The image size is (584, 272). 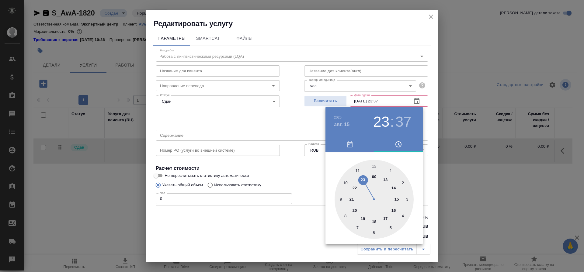 What do you see at coordinates (404, 122) in the screenshot?
I see `h3: 37` at bounding box center [404, 122].